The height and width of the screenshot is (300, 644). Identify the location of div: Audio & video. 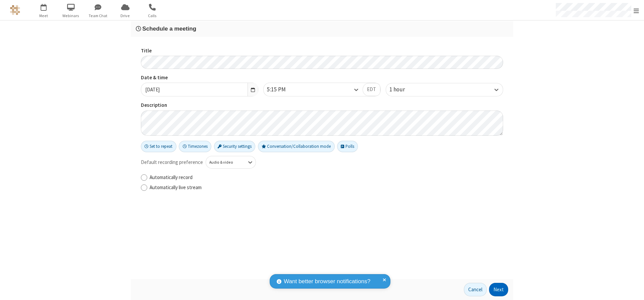
(225, 162).